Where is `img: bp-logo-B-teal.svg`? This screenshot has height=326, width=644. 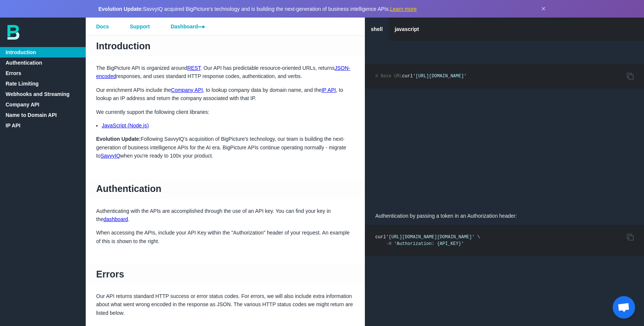 img: bp-logo-B-teal.svg is located at coordinates (14, 32).